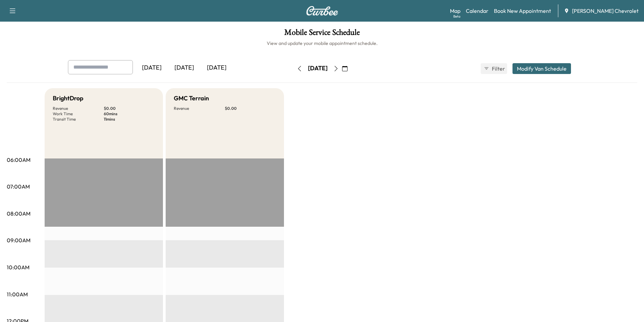  Describe the element at coordinates (457, 16) in the screenshot. I see `div: Beta` at that location.